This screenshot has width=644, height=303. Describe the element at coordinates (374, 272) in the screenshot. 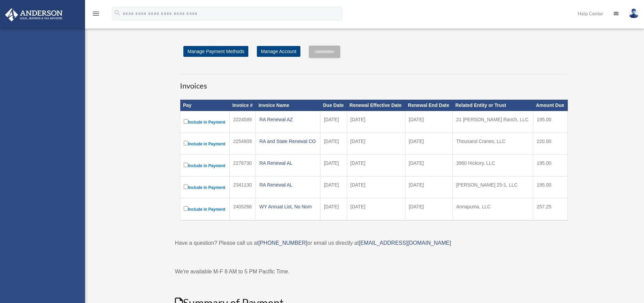

I see `p: We're available M-F 8 AM to 5 PM Pacific Time.` at that location.